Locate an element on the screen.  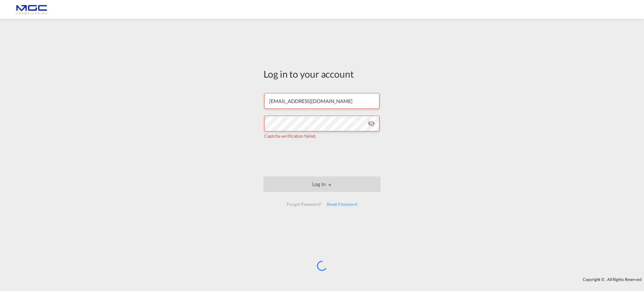
button: LOGIN is located at coordinates (322, 184).